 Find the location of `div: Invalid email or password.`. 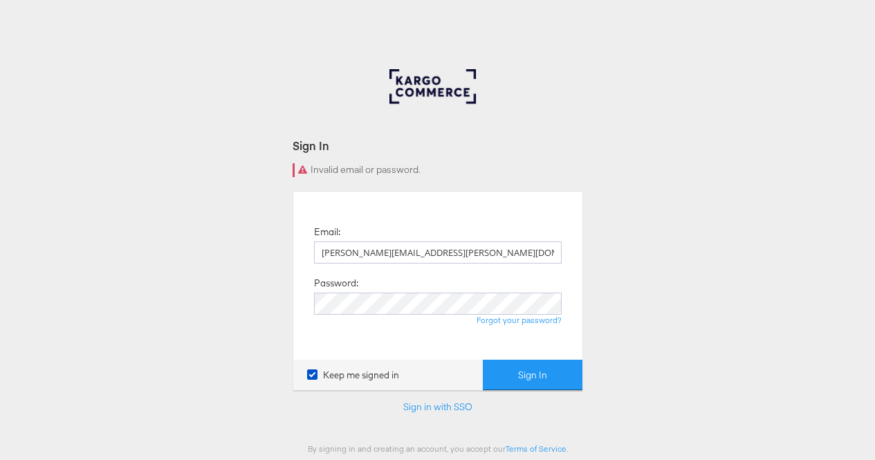

div: Invalid email or password. is located at coordinates (438, 170).